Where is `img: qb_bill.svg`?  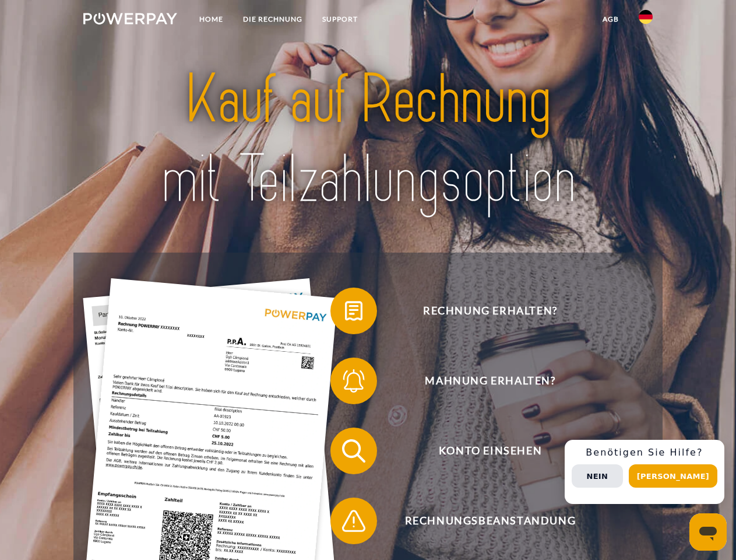
img: qb_bill.svg is located at coordinates (354, 311).